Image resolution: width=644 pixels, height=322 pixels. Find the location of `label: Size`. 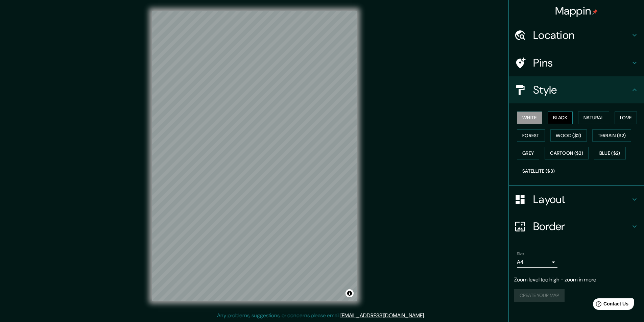

label: Size is located at coordinates (520, 254).